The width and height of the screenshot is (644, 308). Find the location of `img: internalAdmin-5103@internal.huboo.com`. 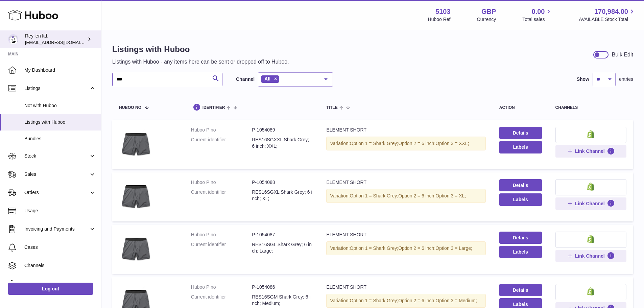

img: internalAdmin-5103@internal.huboo.com is located at coordinates (13, 39).